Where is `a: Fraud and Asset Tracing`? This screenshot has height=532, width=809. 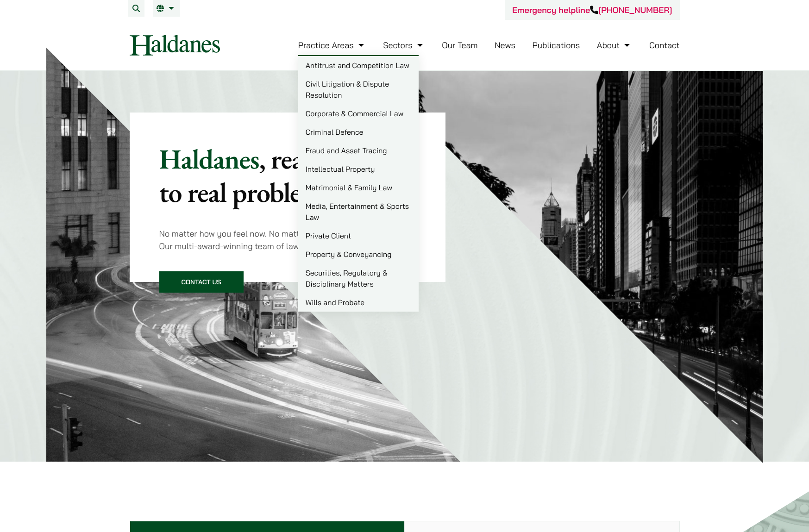 a: Fraud and Asset Tracing is located at coordinates (359, 150).